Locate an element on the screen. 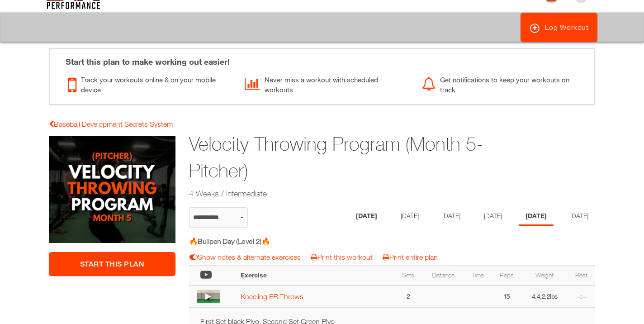  a: Print entire plan is located at coordinates (410, 257).